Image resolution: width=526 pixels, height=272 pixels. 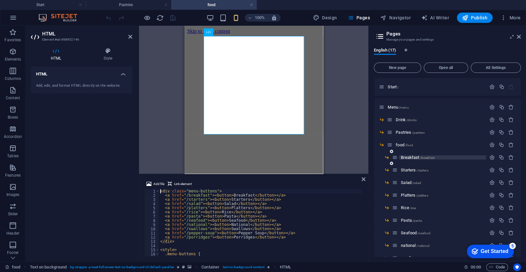 What do you see at coordinates (183, 266) in the screenshot?
I see `i: This element is a customizable preset` at bounding box center [183, 266].